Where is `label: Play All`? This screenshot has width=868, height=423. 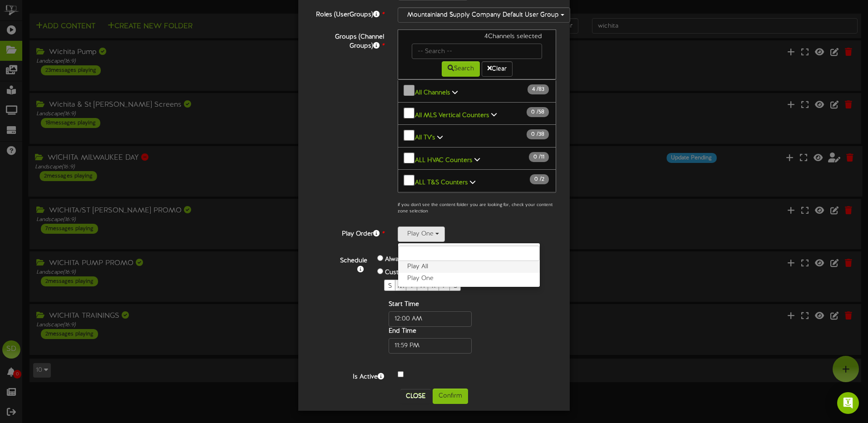 label: Play All is located at coordinates (469, 267).